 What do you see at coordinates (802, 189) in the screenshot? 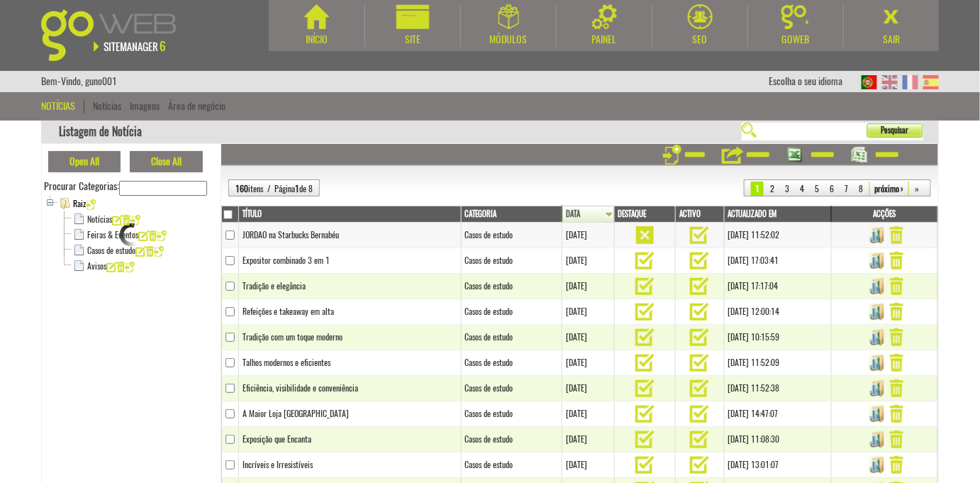
I see `a: 4` at bounding box center [802, 189].